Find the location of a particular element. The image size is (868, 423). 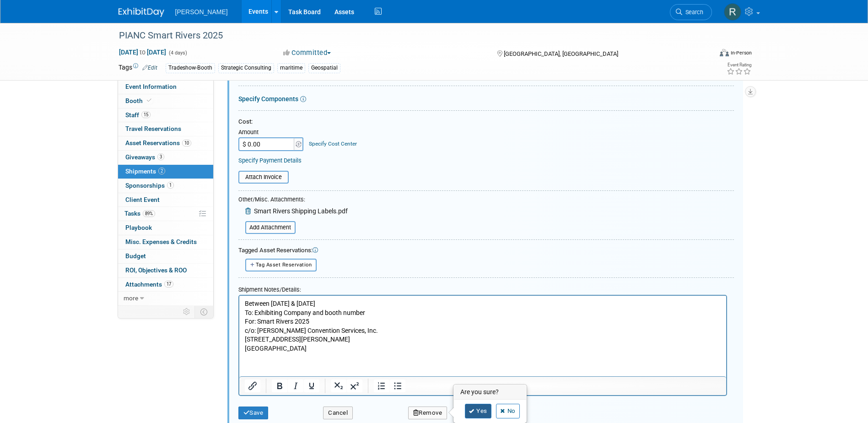

button: Underline is located at coordinates (312, 386).